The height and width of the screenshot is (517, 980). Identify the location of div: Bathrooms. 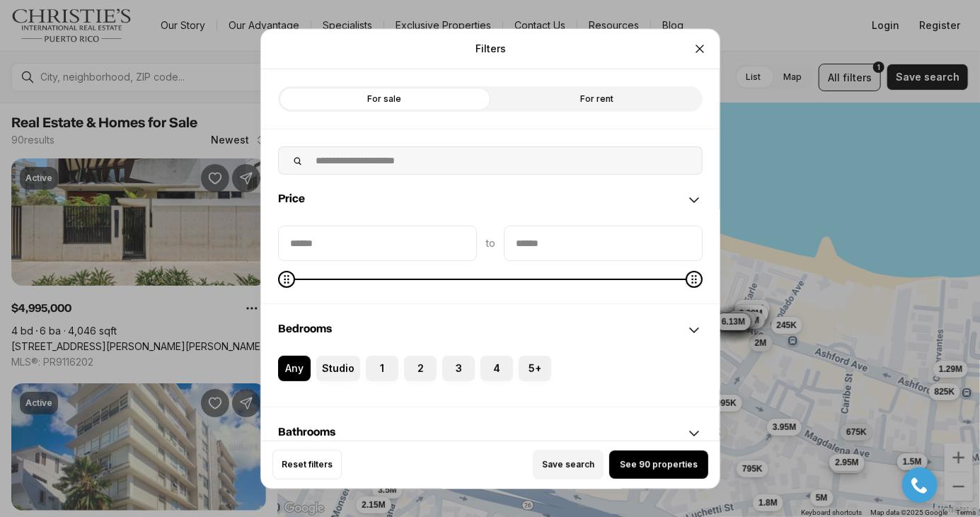
(490, 434).